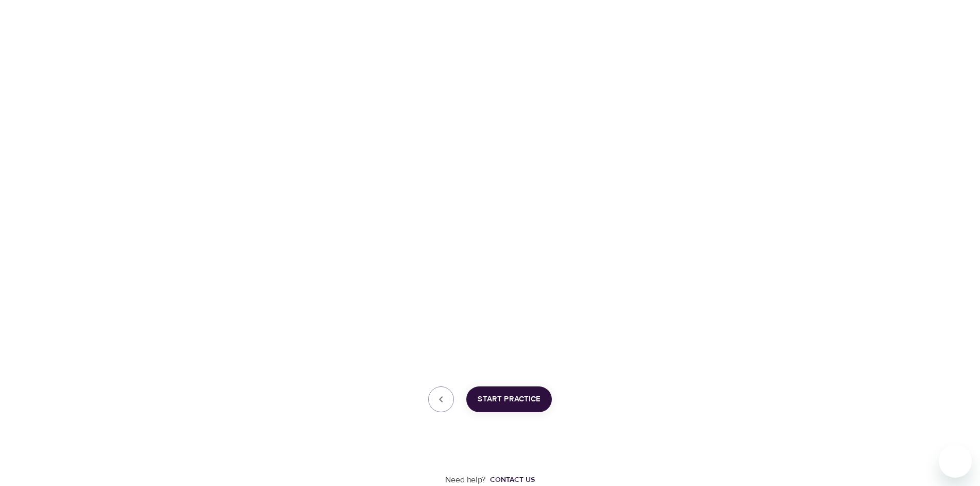 Image resolution: width=980 pixels, height=486 pixels. I want to click on button: Start Practice, so click(509, 399).